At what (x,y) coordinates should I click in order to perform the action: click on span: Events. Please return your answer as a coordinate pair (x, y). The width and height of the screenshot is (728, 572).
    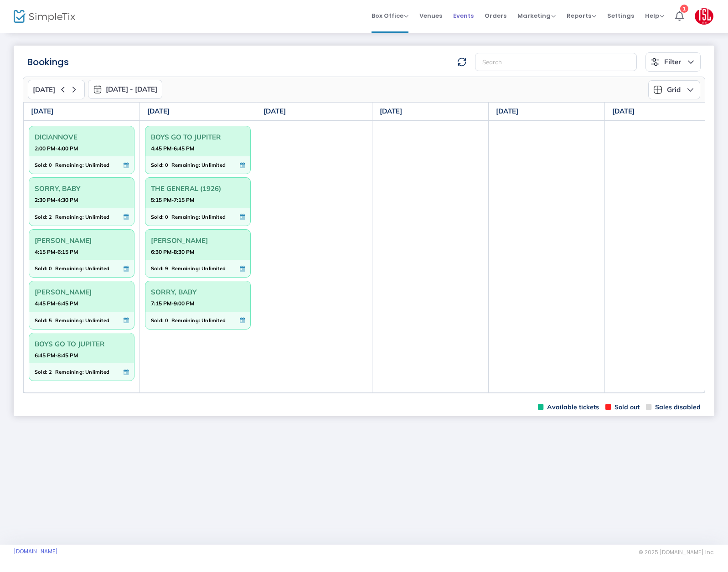
    Looking at the image, I should click on (463, 15).